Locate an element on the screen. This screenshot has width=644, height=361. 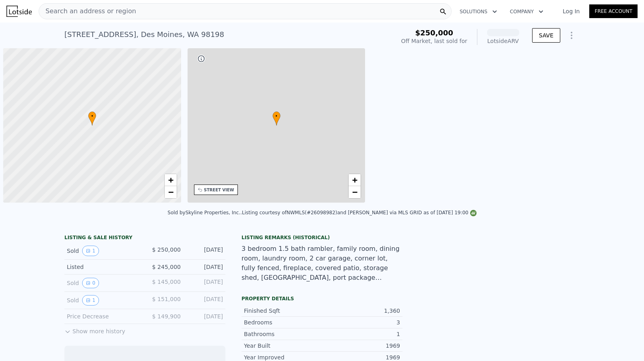
div: Lotside ARV is located at coordinates (503, 41).